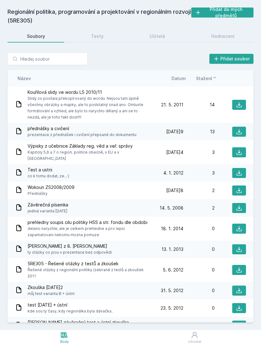  I want to click on span: Řešené otázky z regionální politiky (sebrané z testů a zkoušek 2011, so click(89, 273).